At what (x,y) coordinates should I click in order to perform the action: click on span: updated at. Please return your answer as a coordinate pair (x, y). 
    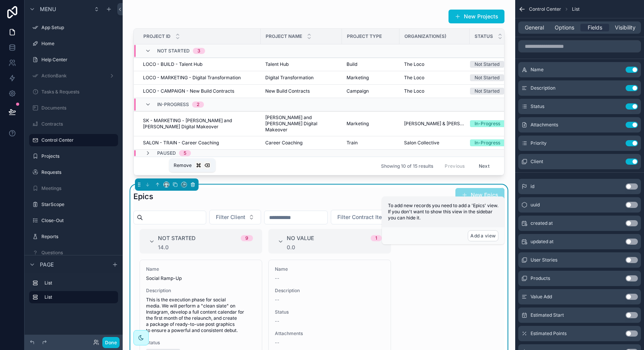
    Looking at the image, I should click on (542, 242).